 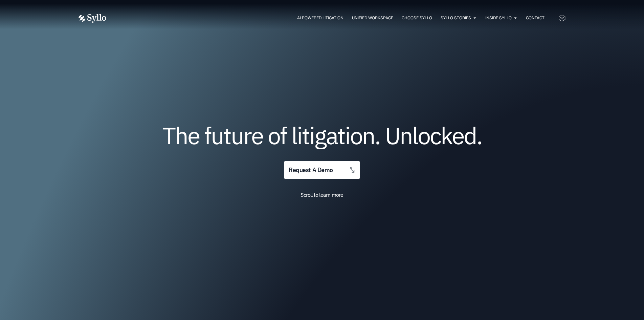 I want to click on span: Inside Syllo, so click(x=498, y=18).